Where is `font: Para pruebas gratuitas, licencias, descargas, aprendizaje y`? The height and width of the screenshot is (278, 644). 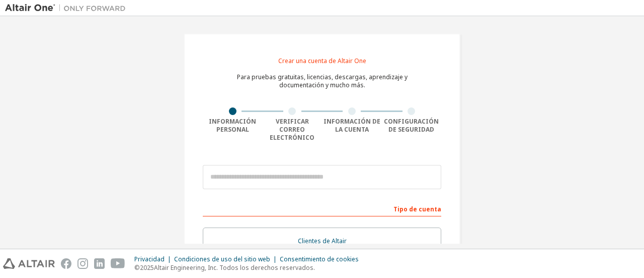
font: Para pruebas gratuitas, licencias, descargas, aprendizaje y is located at coordinates (322, 77).